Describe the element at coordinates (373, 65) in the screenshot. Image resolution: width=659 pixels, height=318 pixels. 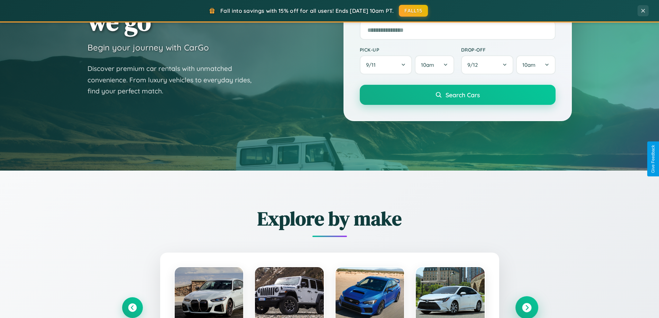
I see `span: 9 / 11` at that location.